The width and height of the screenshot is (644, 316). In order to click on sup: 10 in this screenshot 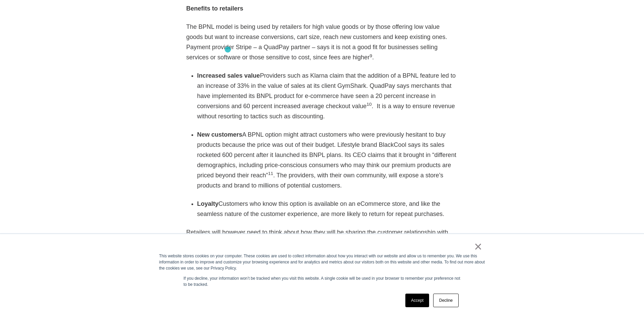, I will do `click(369, 104)`.